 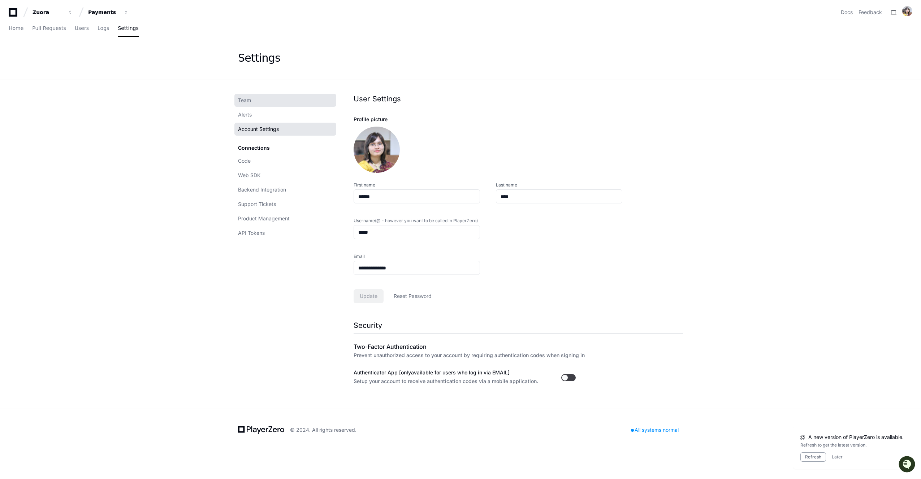 I want to click on a: API Tokens, so click(x=285, y=233).